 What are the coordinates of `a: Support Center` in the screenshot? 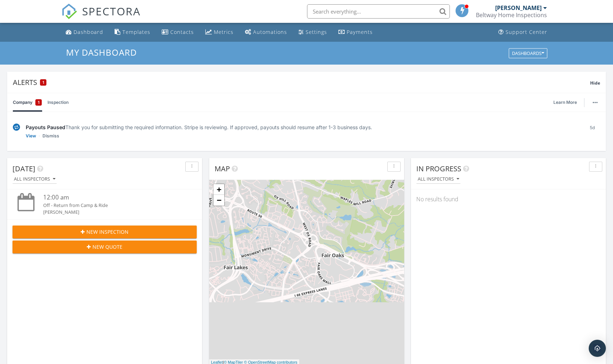 It's located at (523, 32).